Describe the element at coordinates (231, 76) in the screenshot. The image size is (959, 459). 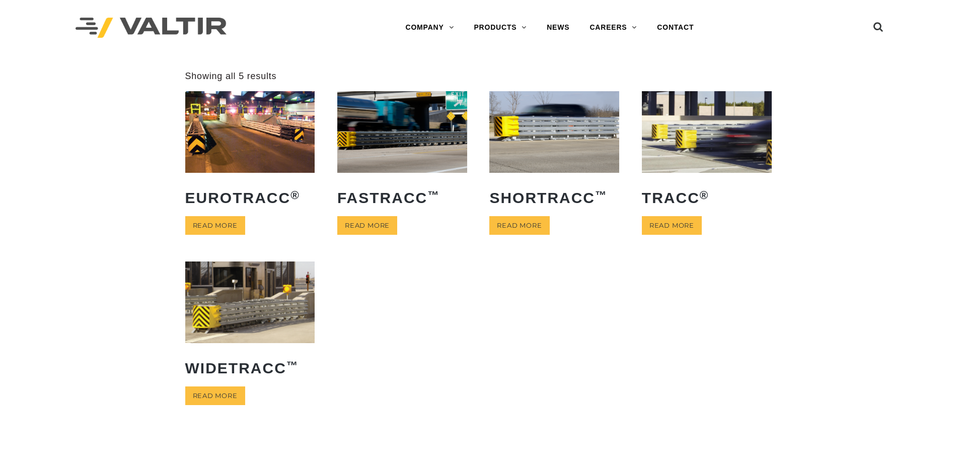
I see `p: Showing all 5 results` at that location.